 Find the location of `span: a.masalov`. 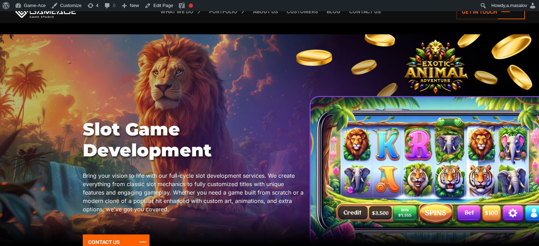

span: a.masalov is located at coordinates (516, 5).